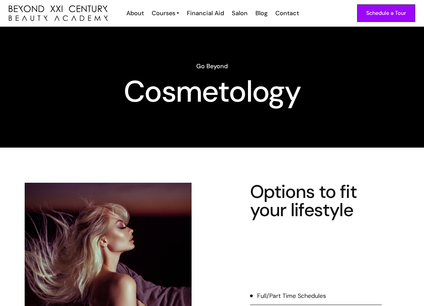 The image size is (424, 306). Describe the element at coordinates (135, 13) in the screenshot. I see `div: About` at that location.